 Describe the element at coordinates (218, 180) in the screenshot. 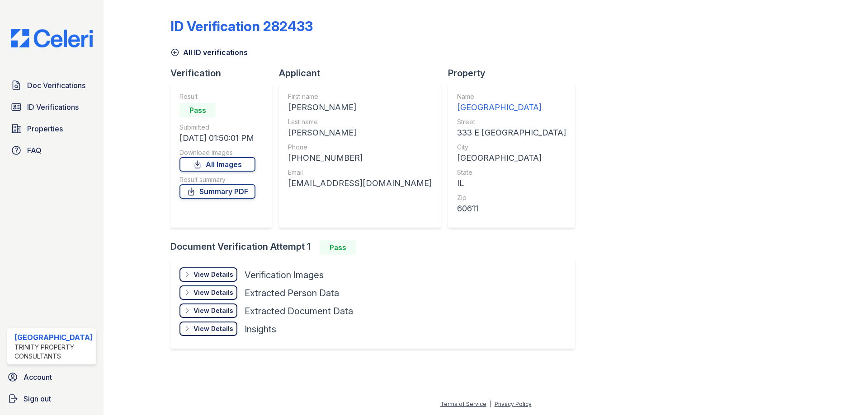

I see `div: Result summary` at that location.